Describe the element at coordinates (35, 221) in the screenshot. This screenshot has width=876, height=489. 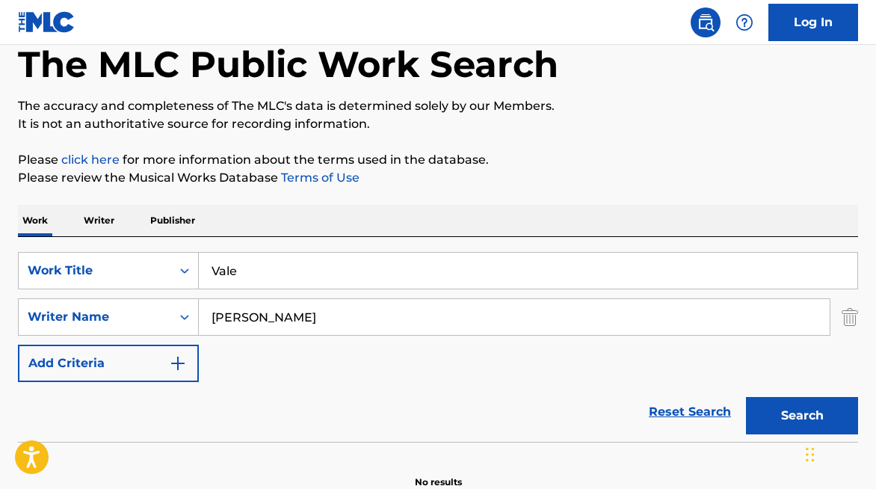
I see `p: Work` at that location.